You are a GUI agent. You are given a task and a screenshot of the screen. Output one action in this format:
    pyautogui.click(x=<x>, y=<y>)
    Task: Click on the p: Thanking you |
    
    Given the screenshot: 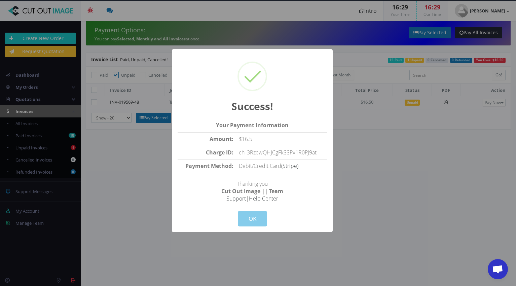 What is the action you would take?
    pyautogui.click(x=252, y=187)
    